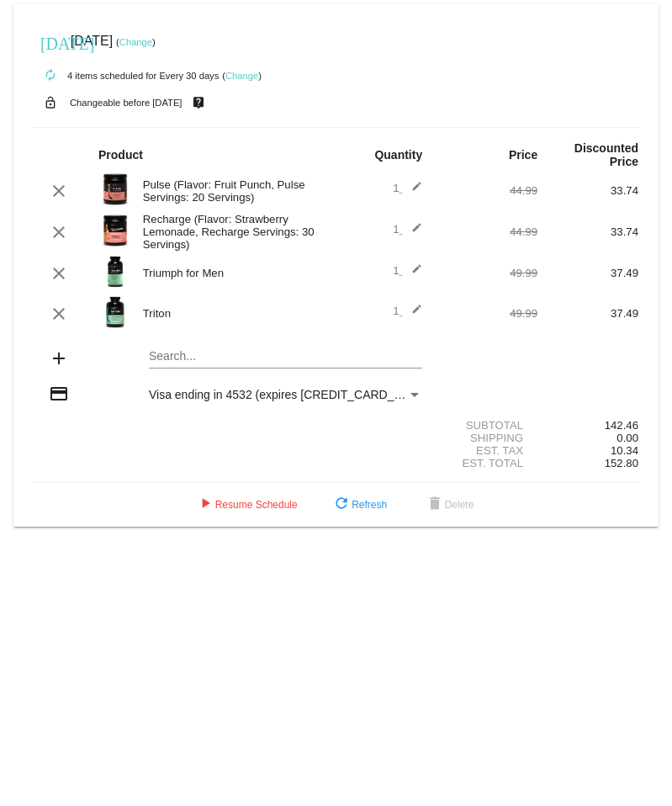 The image size is (672, 806). What do you see at coordinates (285, 395) in the screenshot?
I see `mat-select: Payment Method` at bounding box center [285, 395].